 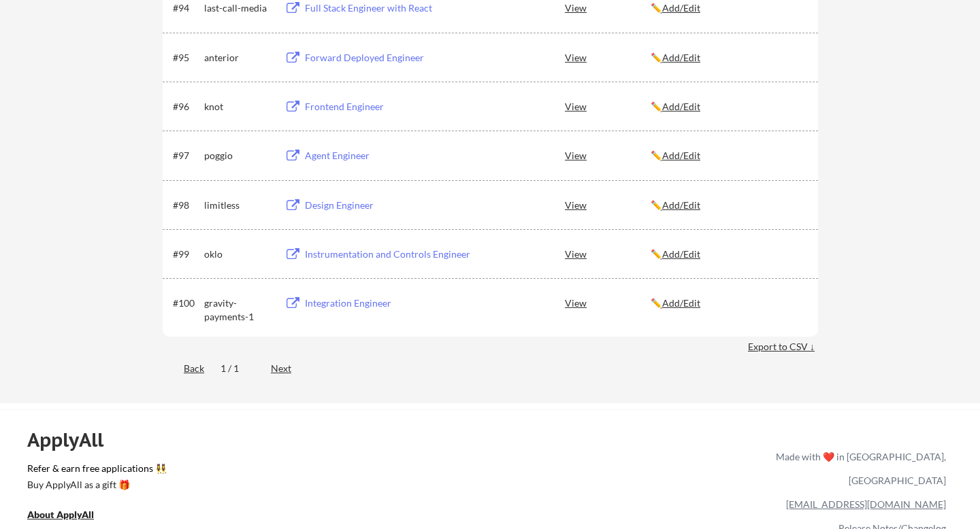 What do you see at coordinates (186, 206) in the screenshot?
I see `div: #98` at bounding box center [186, 206].